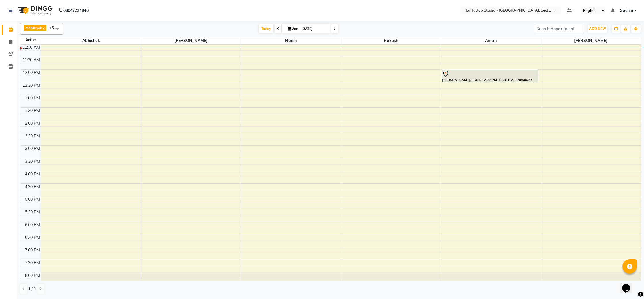 The width and height of the screenshot is (644, 299). Describe the element at coordinates (598, 28) in the screenshot. I see `span: ADD NEW` at that location.